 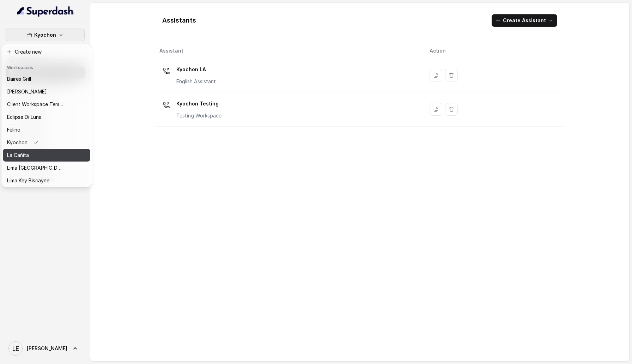 What do you see at coordinates (46, 52) in the screenshot?
I see `button: Create new` at bounding box center [46, 52].